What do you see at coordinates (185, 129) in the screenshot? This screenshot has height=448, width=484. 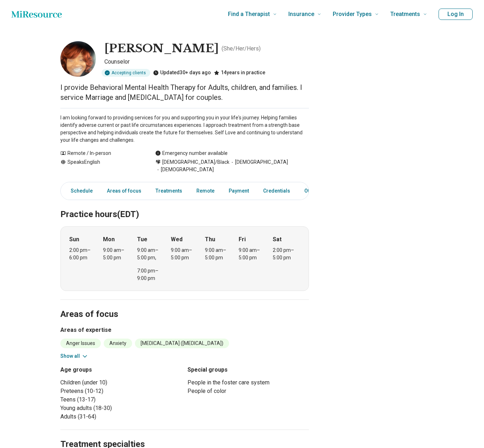 I see `p: I am looking forward to providing services for you and supporting you in your life's journey. Hel...` at bounding box center [185, 129].